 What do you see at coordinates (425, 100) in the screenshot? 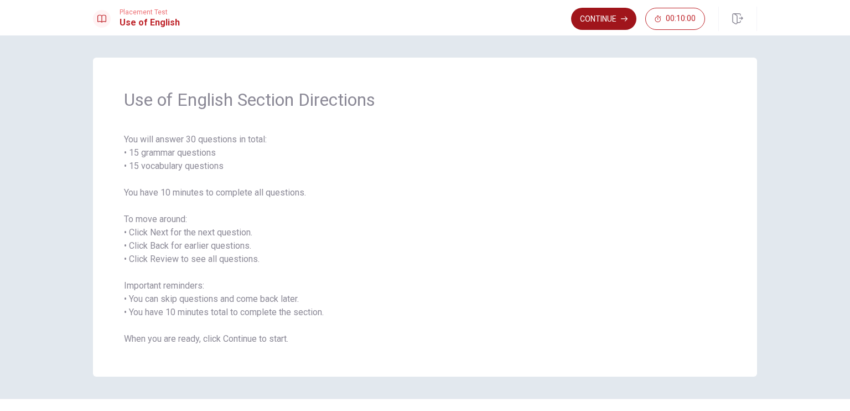
I see `span: Use of English Section Directions` at bounding box center [425, 100].